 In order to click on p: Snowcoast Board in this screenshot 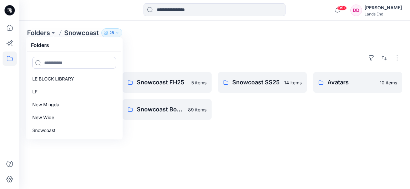, I will do `click(160, 110)`.